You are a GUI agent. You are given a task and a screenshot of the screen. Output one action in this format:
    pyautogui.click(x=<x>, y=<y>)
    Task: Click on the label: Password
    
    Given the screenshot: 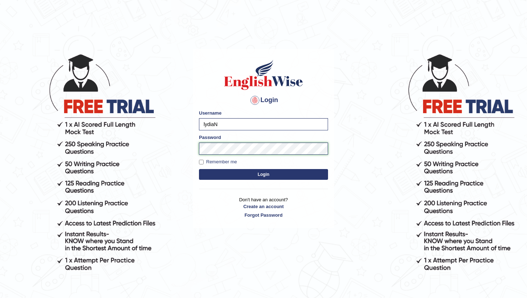 What is the action you would take?
    pyautogui.click(x=210, y=137)
    